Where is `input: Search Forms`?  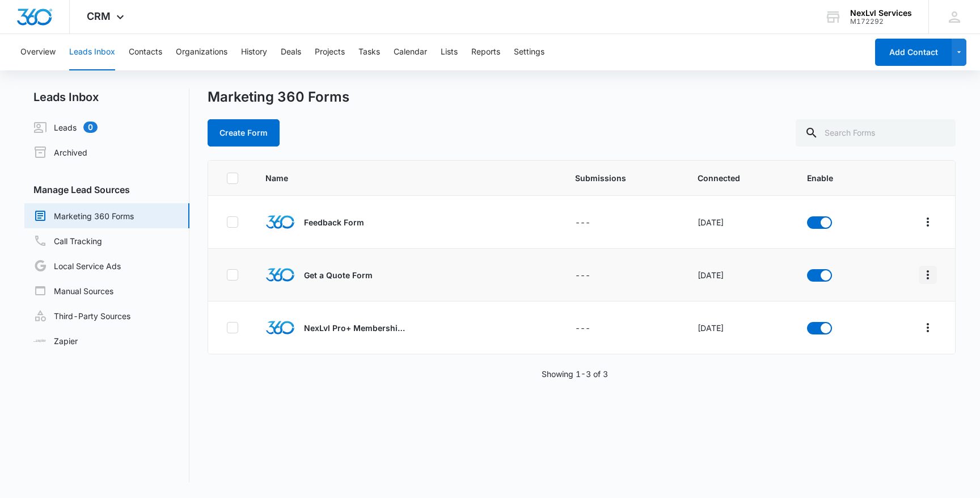
input: Search Forms is located at coordinates (875, 133).